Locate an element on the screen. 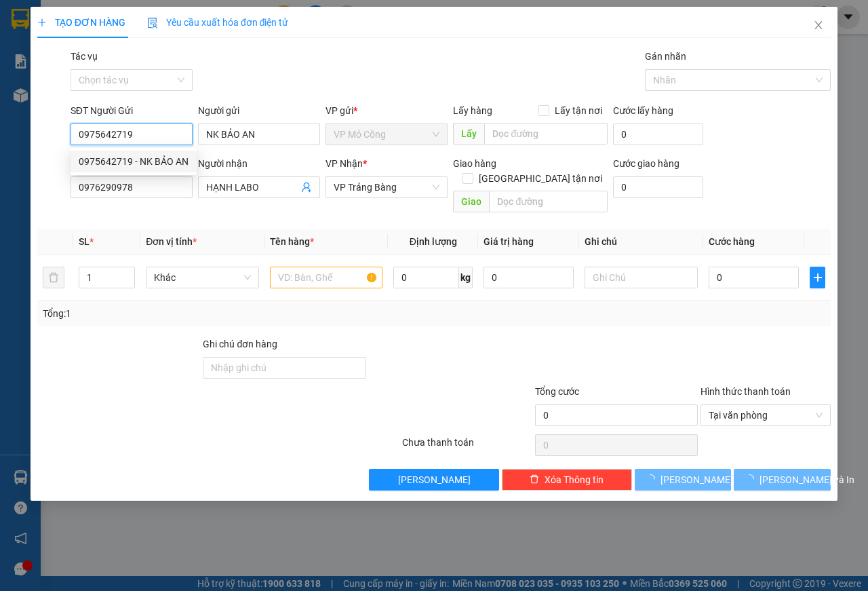 The height and width of the screenshot is (591, 868). div: Người nhận is located at coordinates (259, 163).